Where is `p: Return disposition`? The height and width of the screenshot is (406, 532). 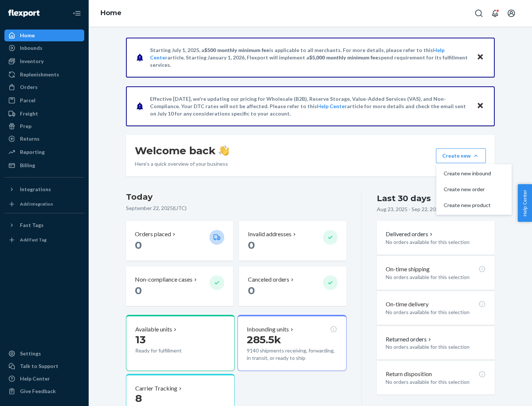 p: Return disposition is located at coordinates (408, 374).